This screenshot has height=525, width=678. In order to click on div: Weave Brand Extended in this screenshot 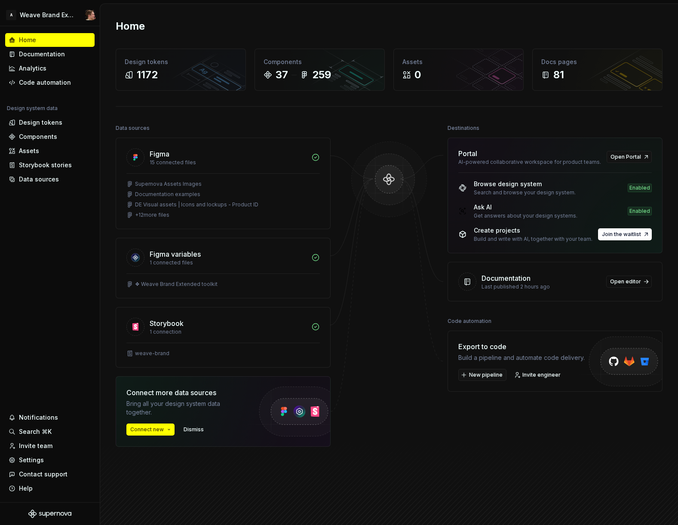, I will do `click(47, 15)`.